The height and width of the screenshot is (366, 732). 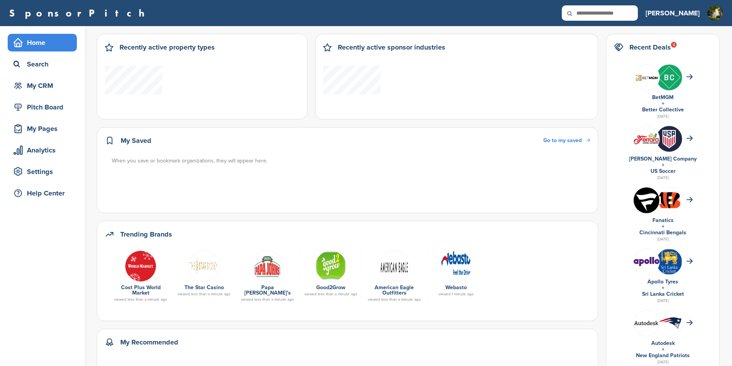 What do you see at coordinates (394, 266) in the screenshot?
I see `img: Screen shot 2018 04 02 at 1.08.49 pm` at bounding box center [394, 266].